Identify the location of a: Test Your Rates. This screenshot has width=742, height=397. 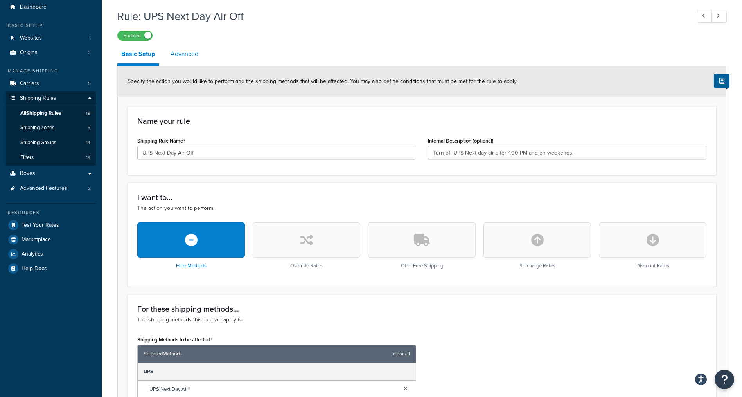
(51, 225).